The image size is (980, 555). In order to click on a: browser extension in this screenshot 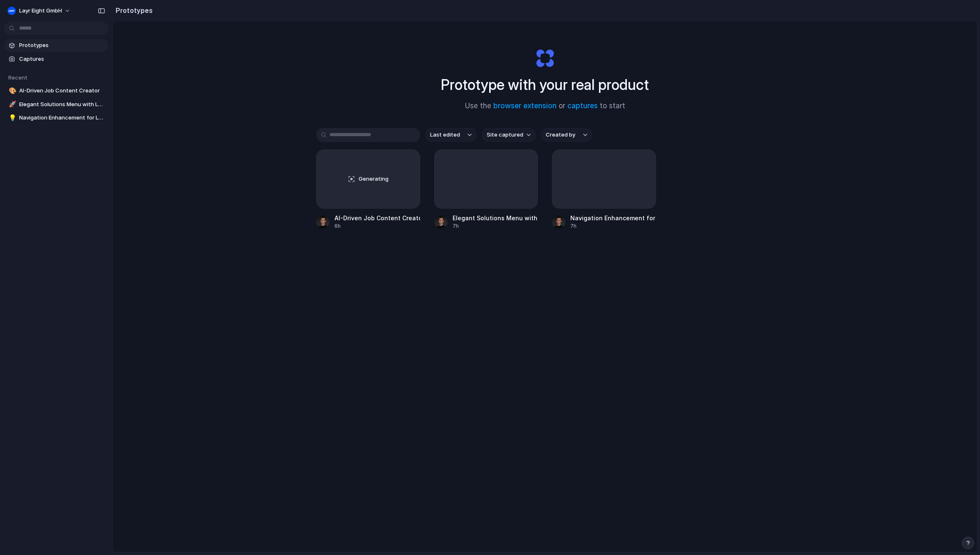, I will do `click(525, 106)`.